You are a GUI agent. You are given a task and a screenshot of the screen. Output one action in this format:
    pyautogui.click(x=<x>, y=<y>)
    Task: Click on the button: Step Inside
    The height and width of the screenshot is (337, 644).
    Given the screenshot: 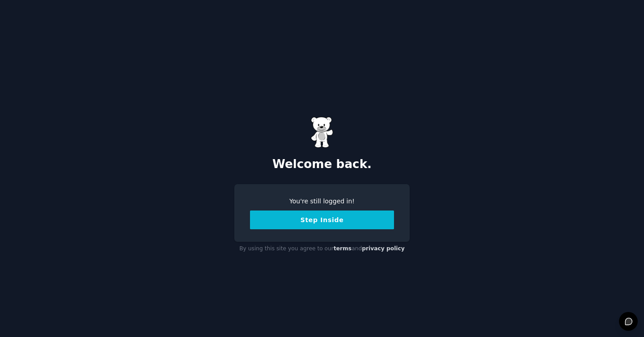 What is the action you would take?
    pyautogui.click(x=322, y=220)
    